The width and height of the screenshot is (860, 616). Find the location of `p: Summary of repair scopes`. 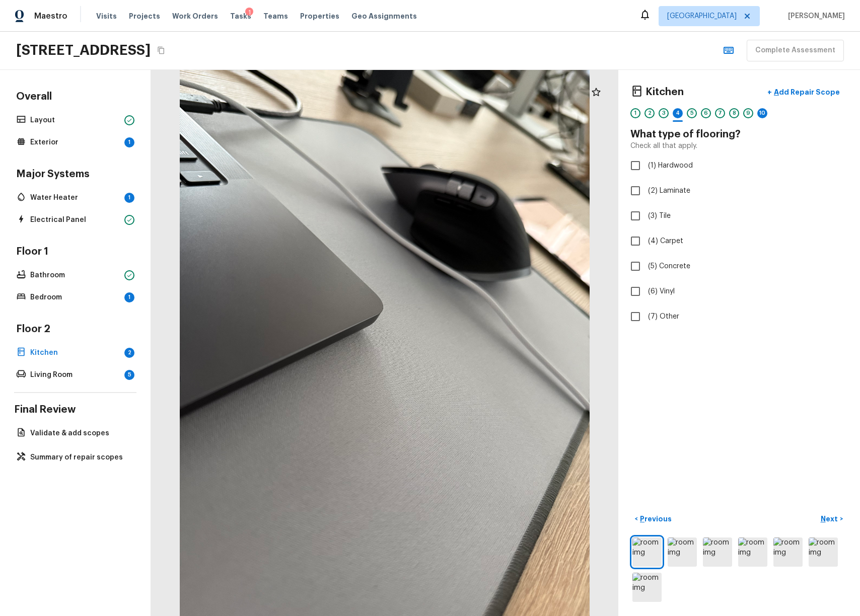

p: Summary of repair scopes is located at coordinates (81, 457).